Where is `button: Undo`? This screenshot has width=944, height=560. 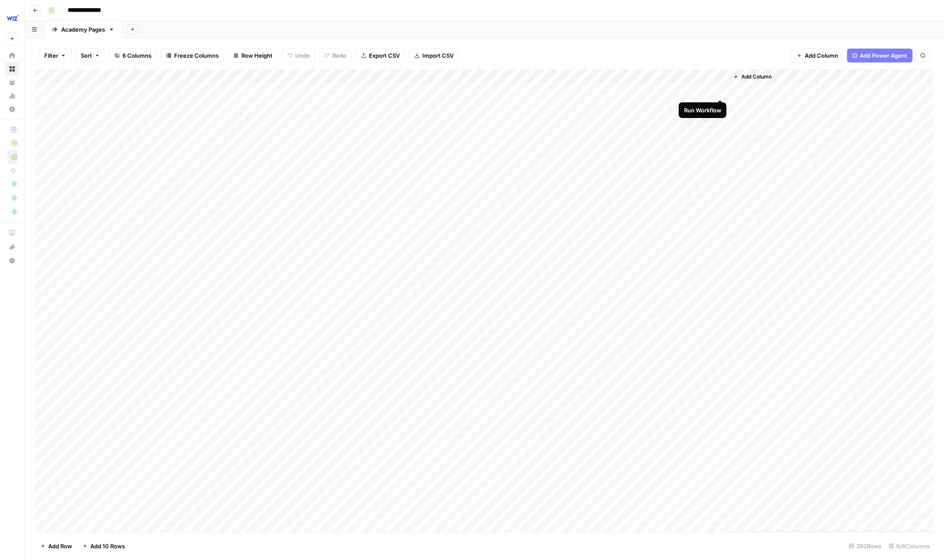 button: Undo is located at coordinates (299, 56).